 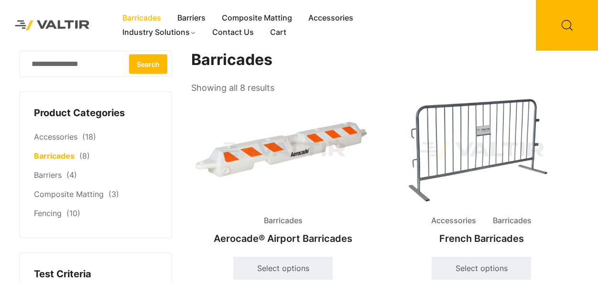 What do you see at coordinates (278, 32) in the screenshot?
I see `a: Cart` at bounding box center [278, 32].